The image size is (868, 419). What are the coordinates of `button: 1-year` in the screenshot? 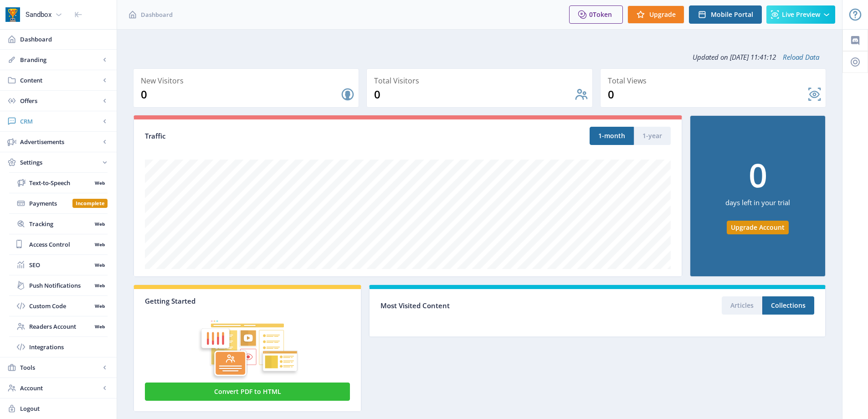 It's located at (652, 135).